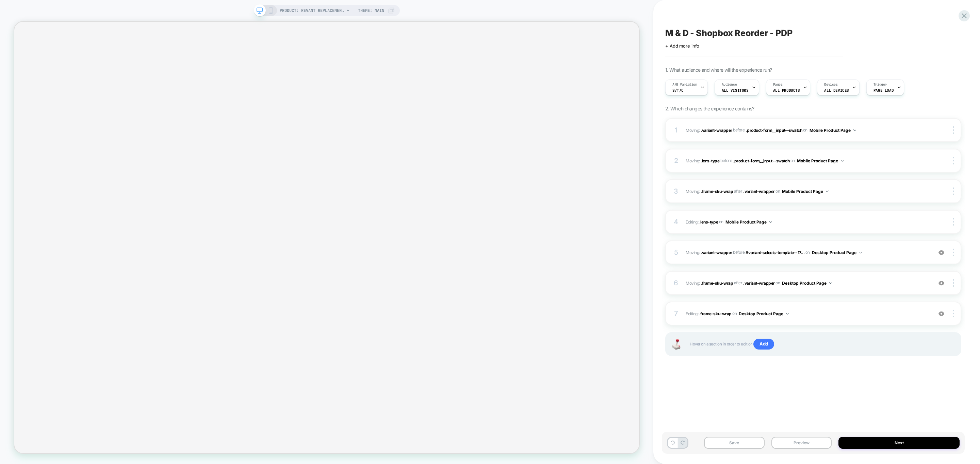  What do you see at coordinates (676, 222) in the screenshot?
I see `div: 4` at bounding box center [676, 222].